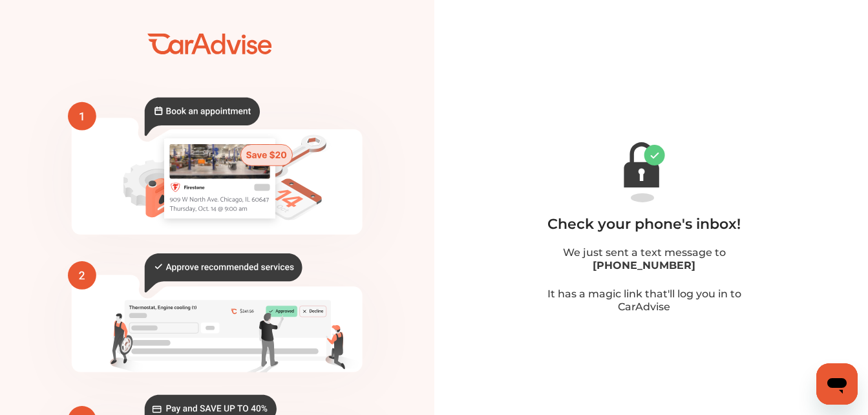  Describe the element at coordinates (645, 306) in the screenshot. I see `p: CarAdvise` at that location.